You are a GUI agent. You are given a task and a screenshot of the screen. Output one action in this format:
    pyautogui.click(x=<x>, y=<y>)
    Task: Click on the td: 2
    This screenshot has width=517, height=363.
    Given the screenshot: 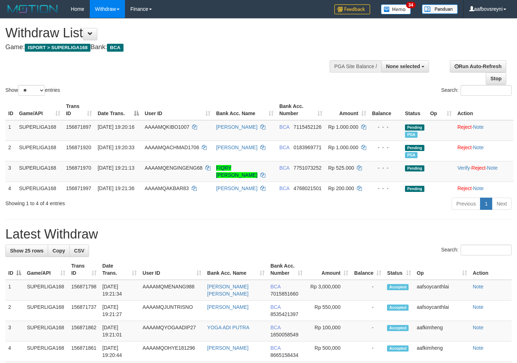 What is the action you would take?
    pyautogui.click(x=15, y=311)
    